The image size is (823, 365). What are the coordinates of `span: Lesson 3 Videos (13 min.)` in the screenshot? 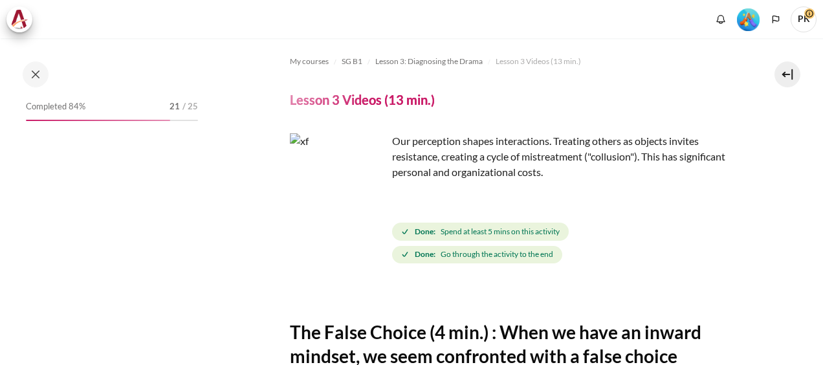 It's located at (538, 61).